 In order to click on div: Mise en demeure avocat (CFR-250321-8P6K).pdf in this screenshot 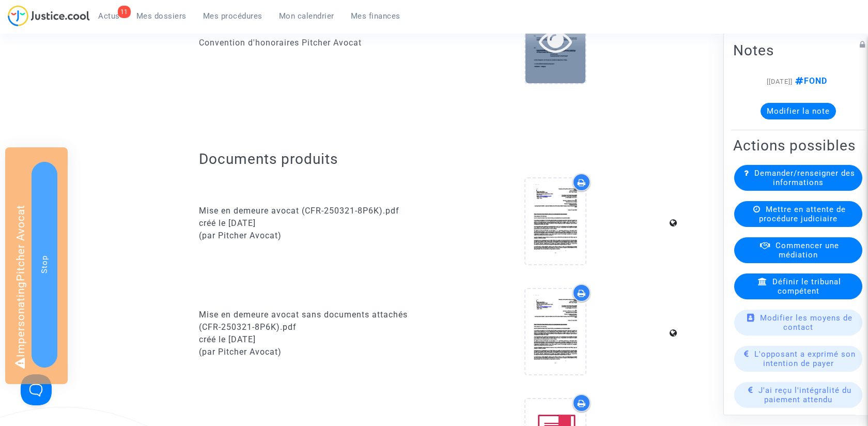, I will do `click(313, 211)`.